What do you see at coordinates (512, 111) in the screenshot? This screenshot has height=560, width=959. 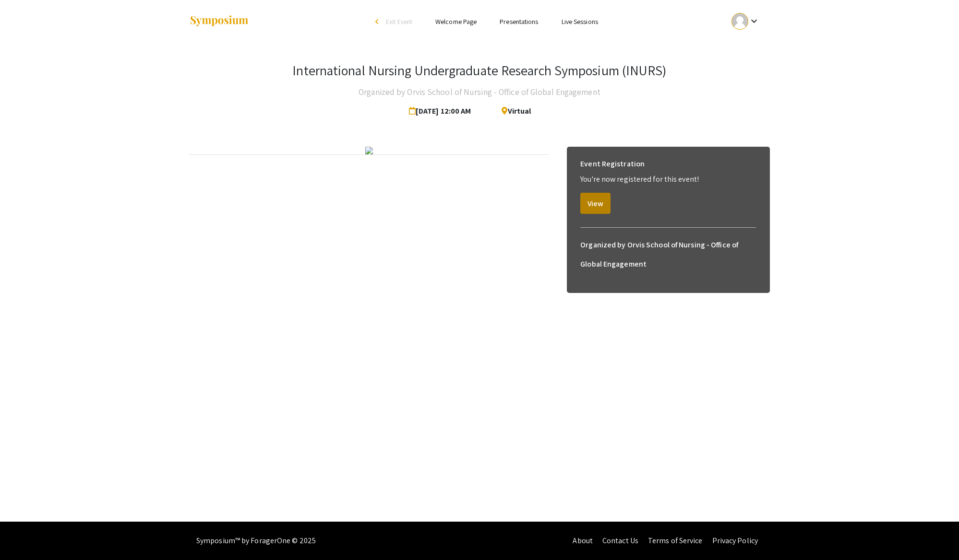 I see `span: Virtual` at bounding box center [512, 111].